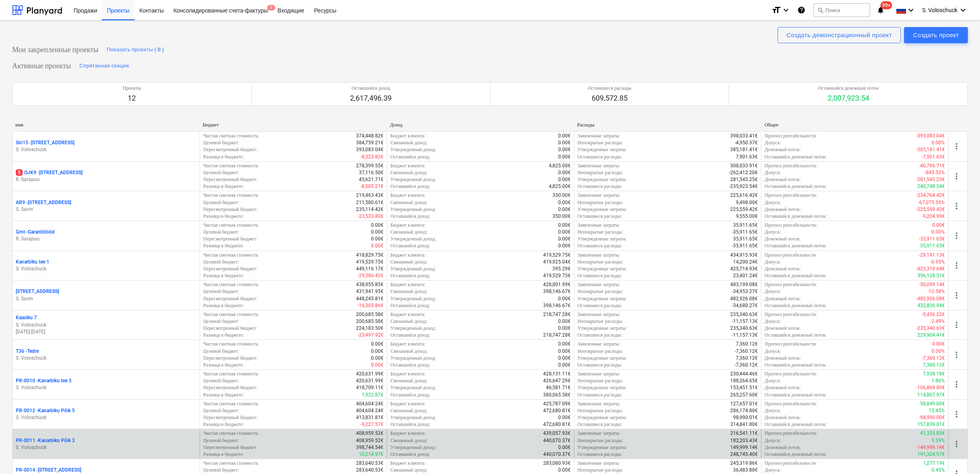 The width and height of the screenshot is (980, 474). Describe the element at coordinates (744, 314) in the screenshot. I see `p: 235,340.63€` at that location.